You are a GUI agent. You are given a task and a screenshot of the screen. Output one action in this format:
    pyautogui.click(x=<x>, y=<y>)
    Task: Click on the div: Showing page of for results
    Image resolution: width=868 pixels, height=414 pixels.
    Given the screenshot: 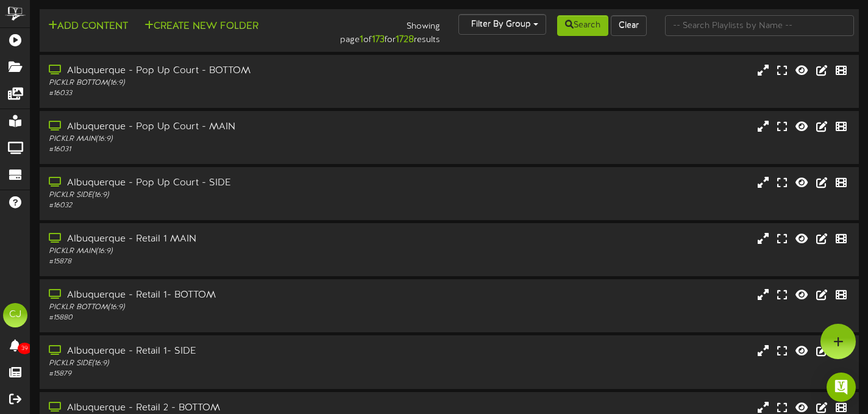 What is the action you would take?
    pyautogui.click(x=381, y=31)
    